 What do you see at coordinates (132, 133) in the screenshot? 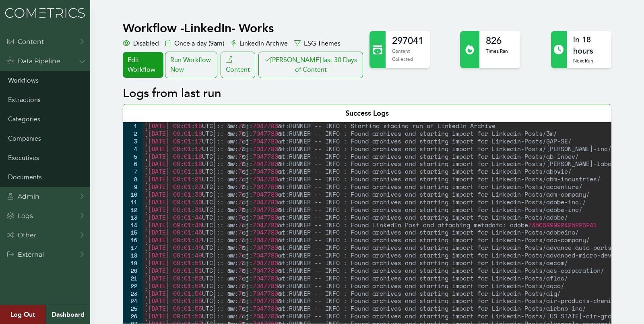
I see `div: 2` at bounding box center [132, 133].